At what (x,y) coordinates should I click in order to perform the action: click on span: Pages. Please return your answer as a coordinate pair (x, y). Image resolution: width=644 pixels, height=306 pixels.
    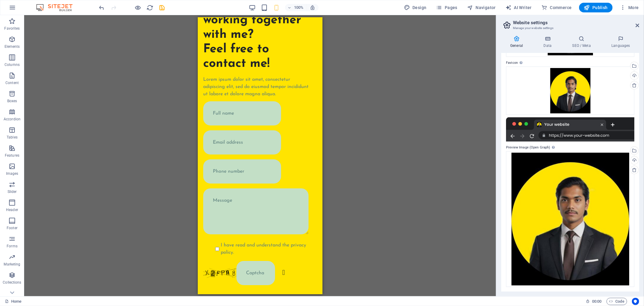
    Looking at the image, I should click on (447, 7).